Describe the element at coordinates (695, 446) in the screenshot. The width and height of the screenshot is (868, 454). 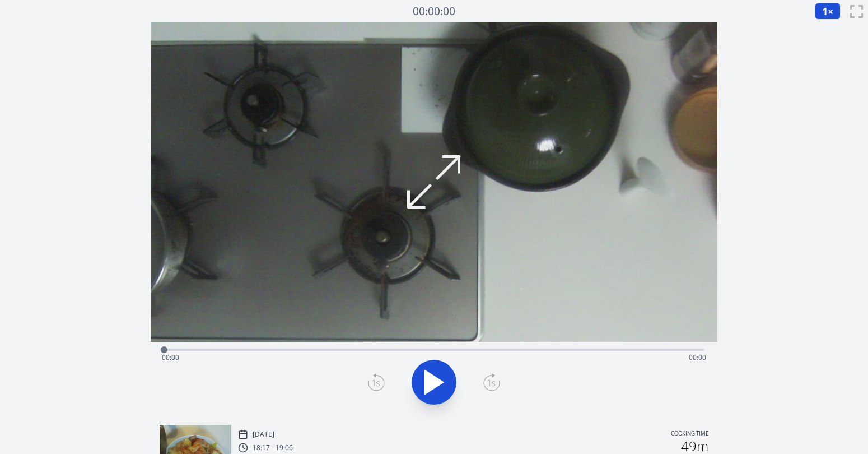
I see `h2: 49m` at that location.